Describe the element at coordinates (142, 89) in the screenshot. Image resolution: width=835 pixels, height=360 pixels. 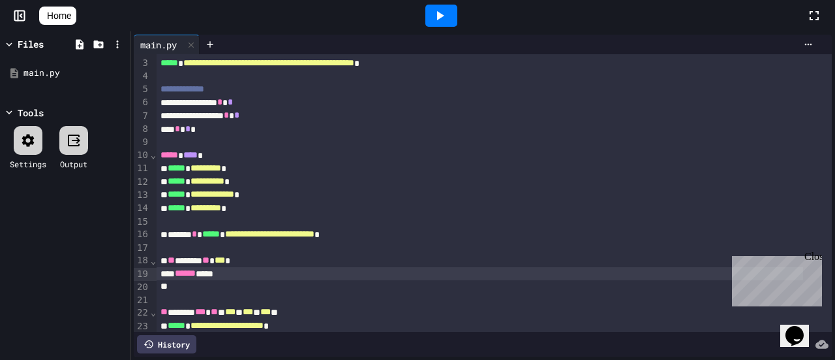
I see `div: 5` at that location.